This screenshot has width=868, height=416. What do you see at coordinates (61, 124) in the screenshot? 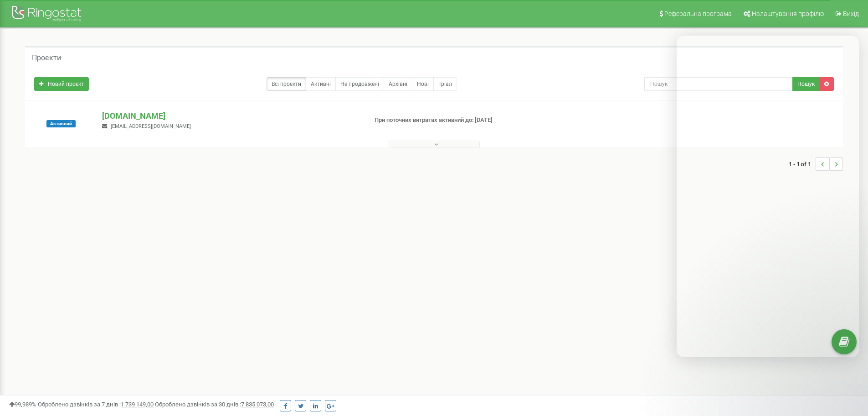
I see `span: Активний` at bounding box center [61, 124].